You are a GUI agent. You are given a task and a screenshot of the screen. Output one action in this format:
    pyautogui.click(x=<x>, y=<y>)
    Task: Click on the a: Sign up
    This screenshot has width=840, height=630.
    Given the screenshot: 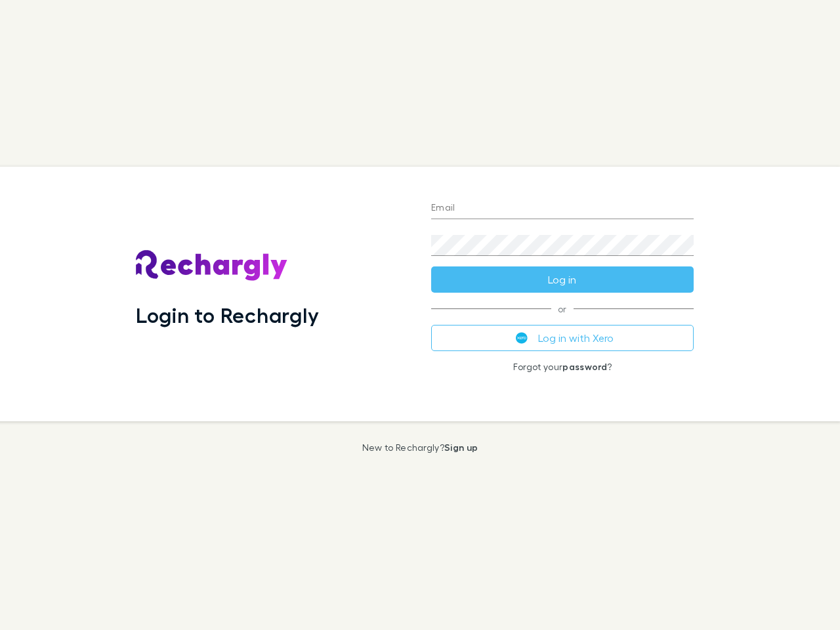 What is the action you would take?
    pyautogui.click(x=461, y=447)
    